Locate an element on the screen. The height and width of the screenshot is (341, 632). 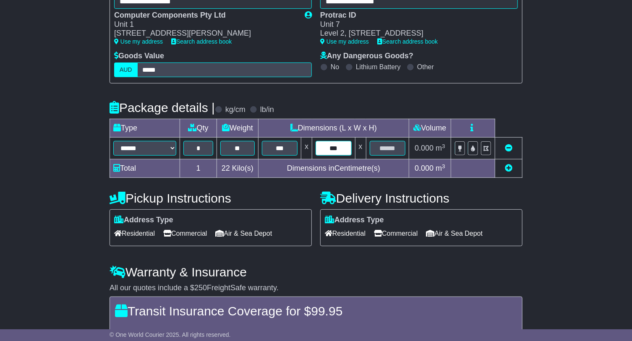
label: Goods Value is located at coordinates (139, 56).